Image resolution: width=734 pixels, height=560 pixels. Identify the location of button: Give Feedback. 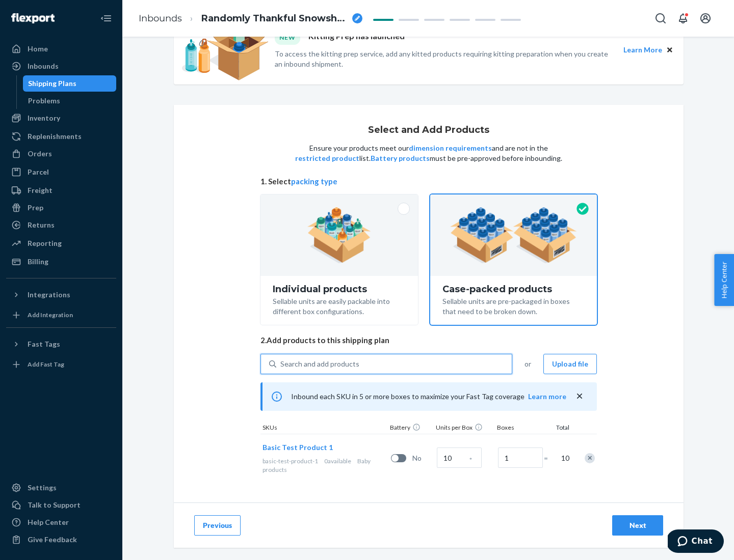
(61, 540).